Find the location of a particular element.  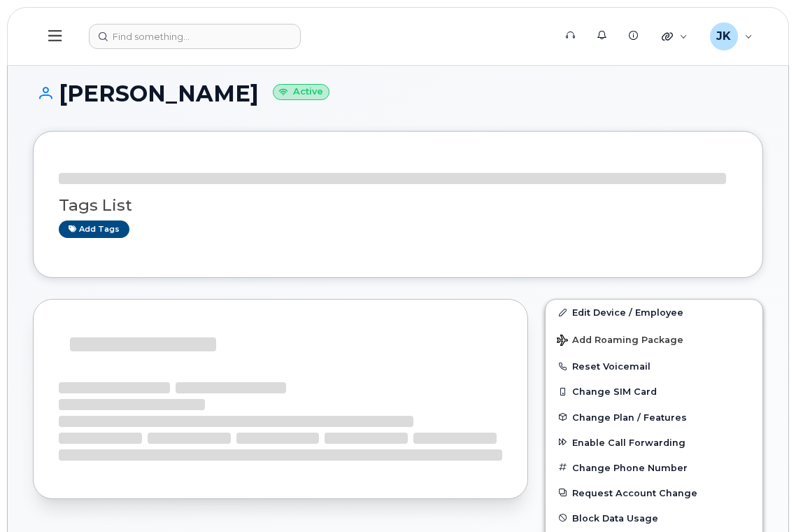

button: Enable Call Forwarding is located at coordinates (654, 442).